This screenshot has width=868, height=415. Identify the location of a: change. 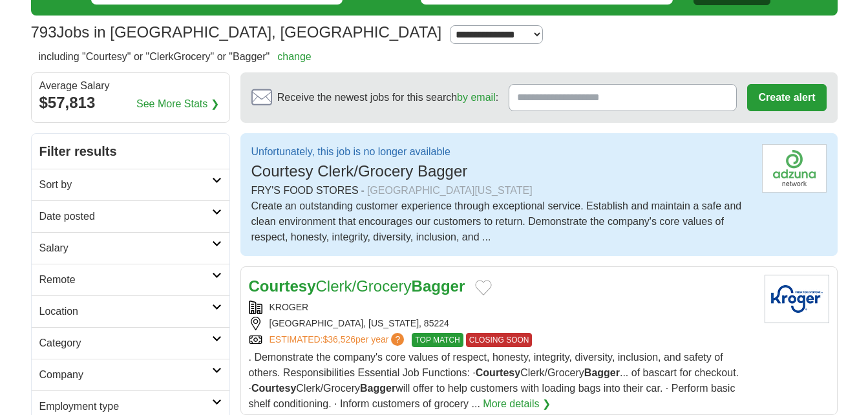
(294, 56).